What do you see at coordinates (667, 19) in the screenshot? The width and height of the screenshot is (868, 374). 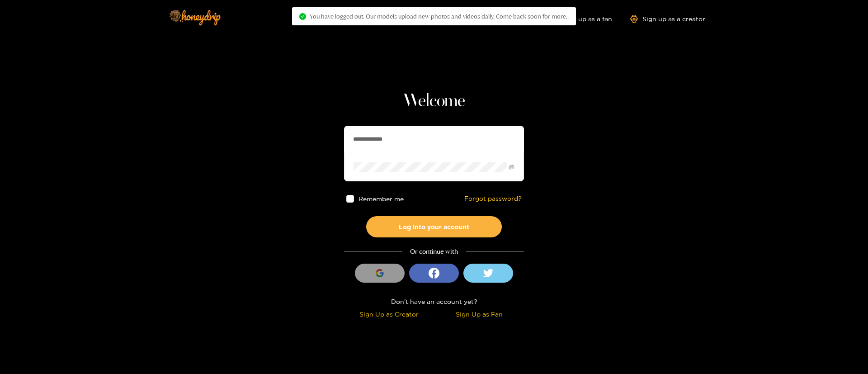 I see `a: Sign up as a creator` at bounding box center [667, 19].